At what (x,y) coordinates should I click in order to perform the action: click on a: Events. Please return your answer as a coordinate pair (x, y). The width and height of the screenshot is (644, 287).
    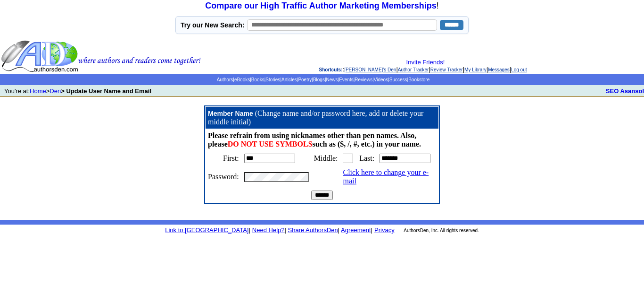
    Looking at the image, I should click on (346, 79).